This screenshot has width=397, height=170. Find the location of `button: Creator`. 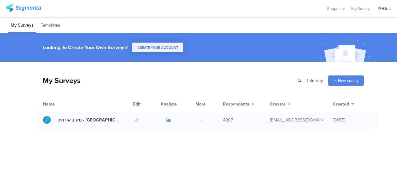

button: Creator is located at coordinates (280, 104).